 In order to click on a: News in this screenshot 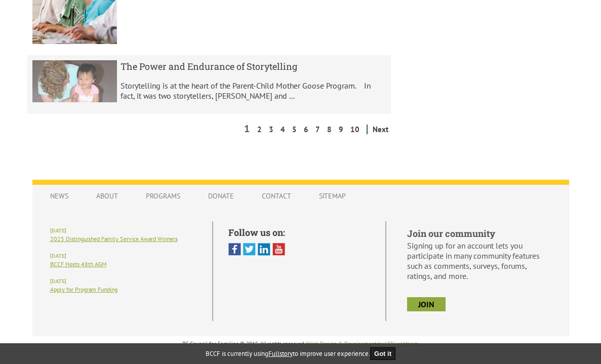, I will do `click(59, 196)`.